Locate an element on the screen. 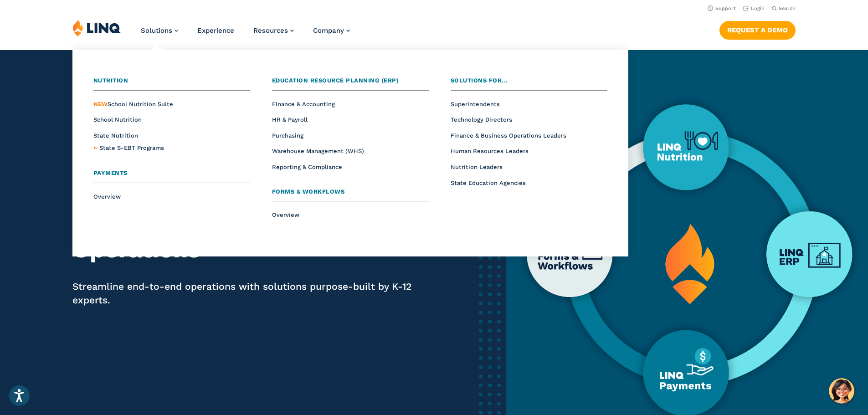  a: Solutions is located at coordinates (159, 30).